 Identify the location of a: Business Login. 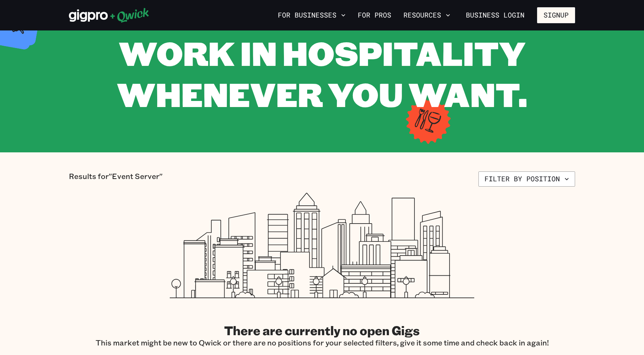
(495, 15).